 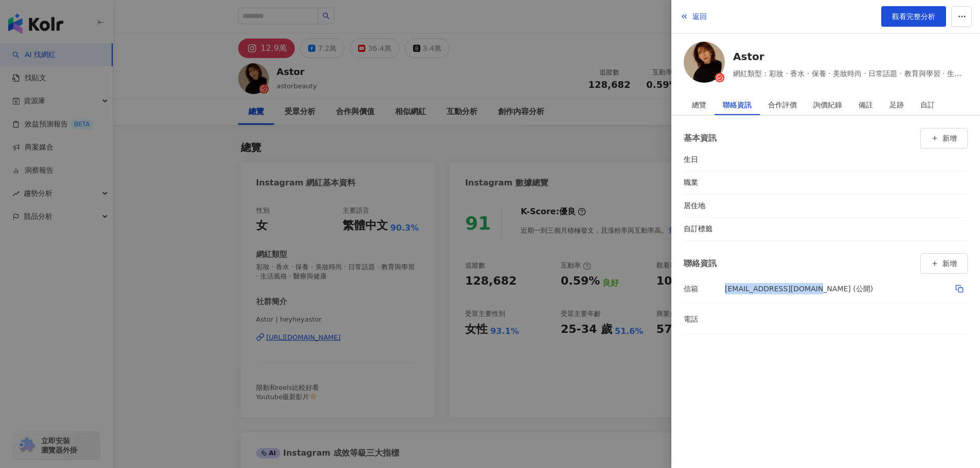 What do you see at coordinates (851, 57) in the screenshot?
I see `a: Astor` at bounding box center [851, 57].